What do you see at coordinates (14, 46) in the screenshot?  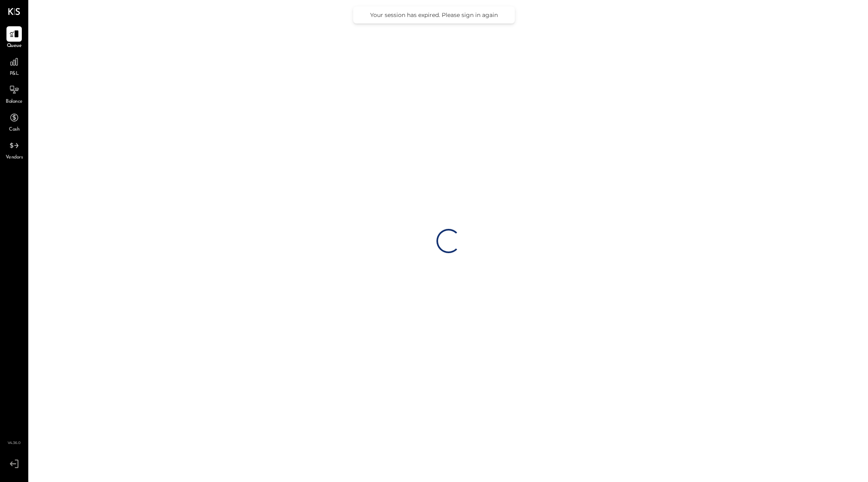 I see `span: Queue` at bounding box center [14, 46].